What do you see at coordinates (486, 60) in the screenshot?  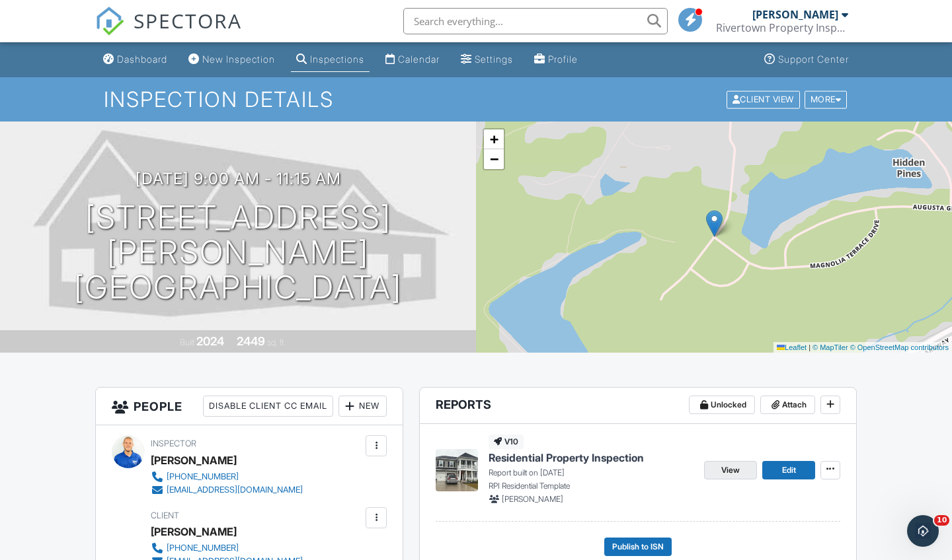 I see `a: Settings` at bounding box center [486, 60].